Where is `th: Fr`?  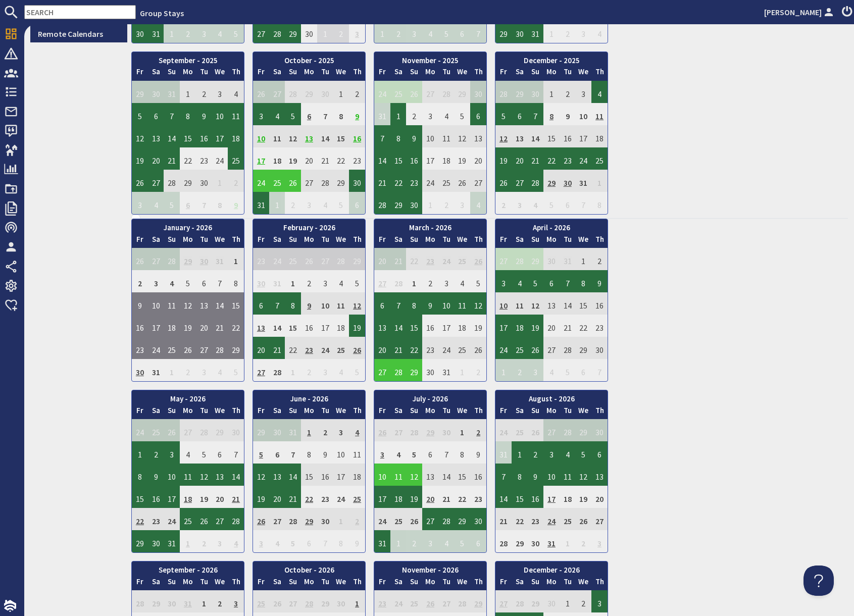 th: Fr is located at coordinates (504, 241).